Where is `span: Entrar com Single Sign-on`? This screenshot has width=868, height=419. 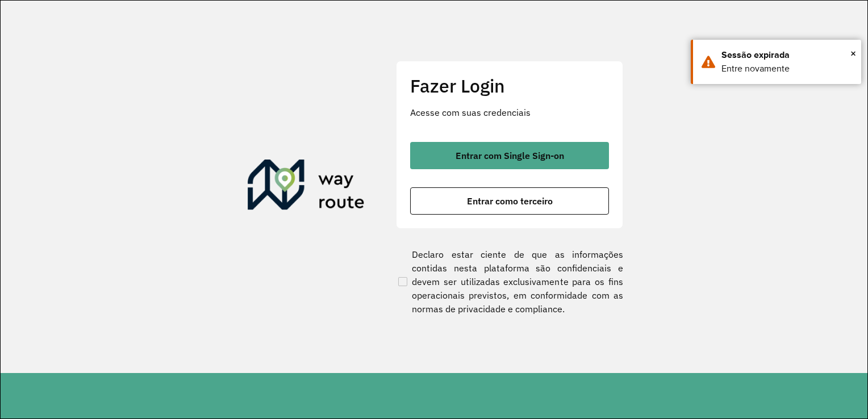
span: Entrar com Single Sign-on is located at coordinates (510, 156).